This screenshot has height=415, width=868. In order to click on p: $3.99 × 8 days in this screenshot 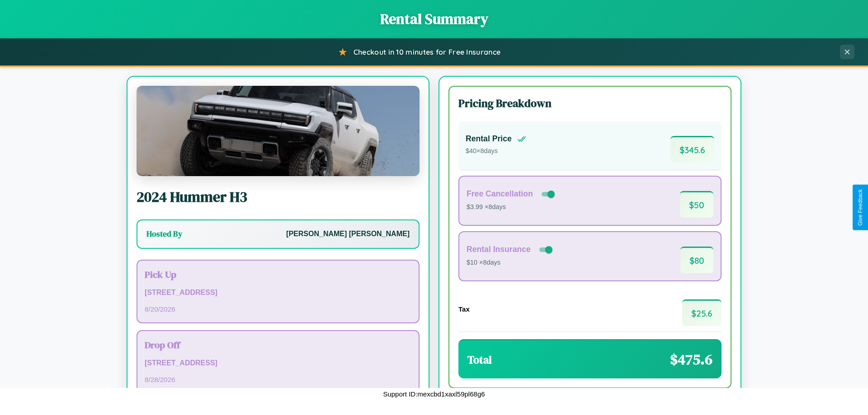, I will do `click(511, 207)`.